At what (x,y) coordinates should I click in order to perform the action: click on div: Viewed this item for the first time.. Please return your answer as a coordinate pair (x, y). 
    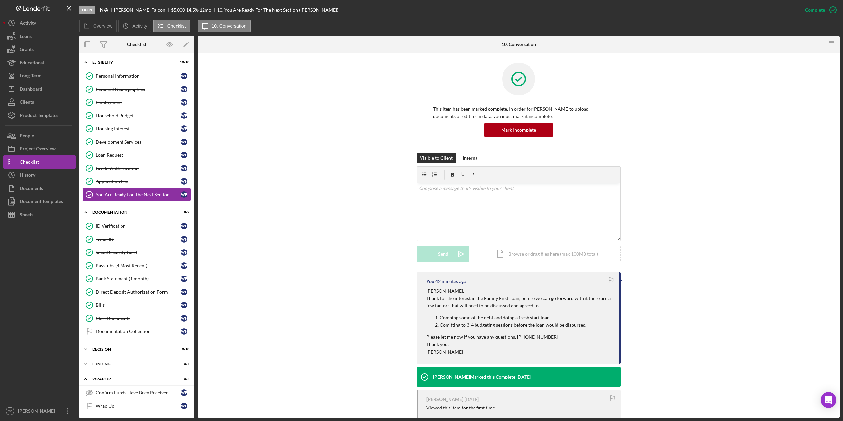
    Looking at the image, I should click on (461, 408).